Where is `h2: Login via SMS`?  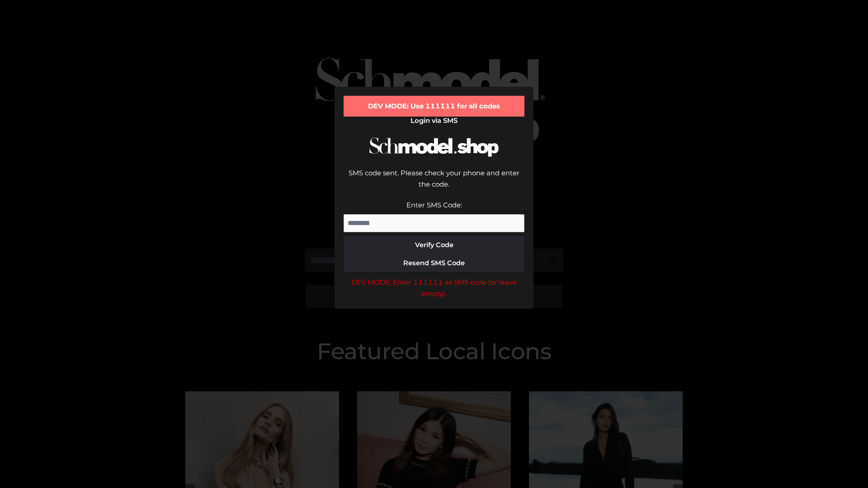
h2: Login via SMS is located at coordinates (434, 121).